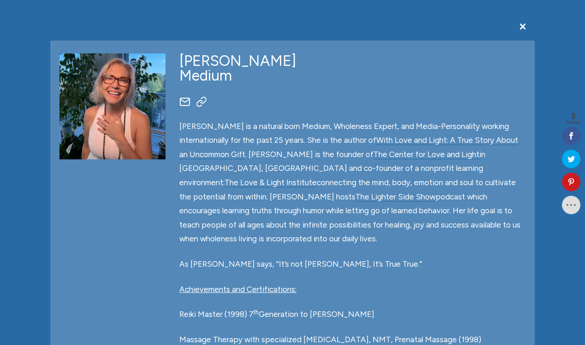 The height and width of the screenshot is (345, 585). I want to click on span: 3, so click(573, 116).